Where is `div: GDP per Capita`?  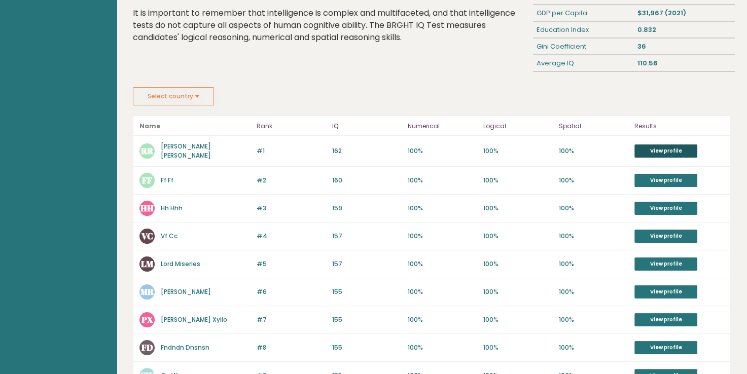 div: GDP per Capita is located at coordinates (583, 13).